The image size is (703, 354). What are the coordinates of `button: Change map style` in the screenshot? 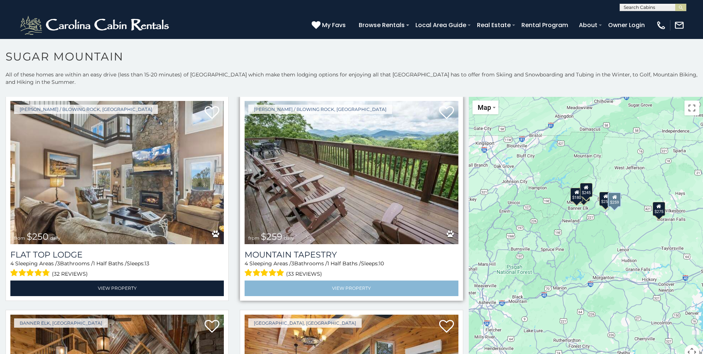 It's located at (486, 107).